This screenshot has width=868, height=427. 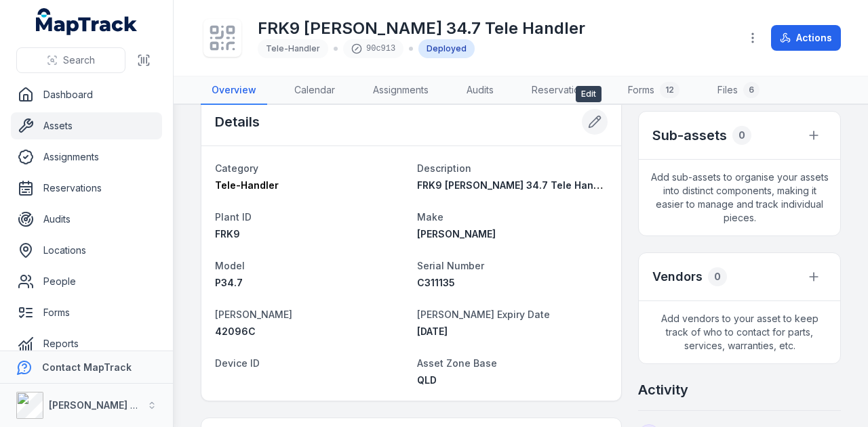 I want to click on div: 6, so click(x=751, y=90).